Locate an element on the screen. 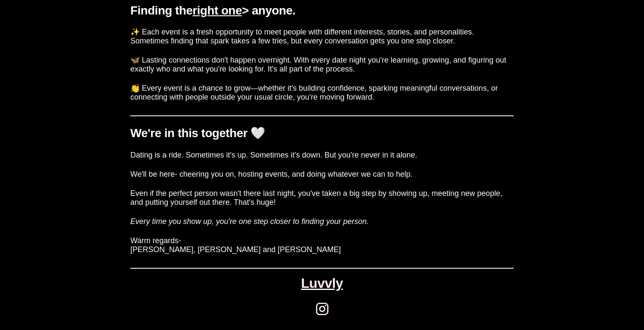 The width and height of the screenshot is (644, 330). a: Luvvly is located at coordinates (322, 283).